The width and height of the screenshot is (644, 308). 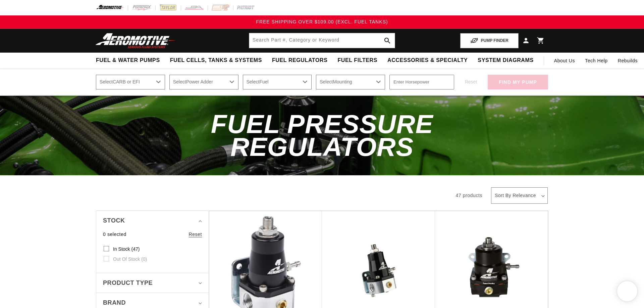 I want to click on select: CARB or EFI, so click(x=130, y=82).